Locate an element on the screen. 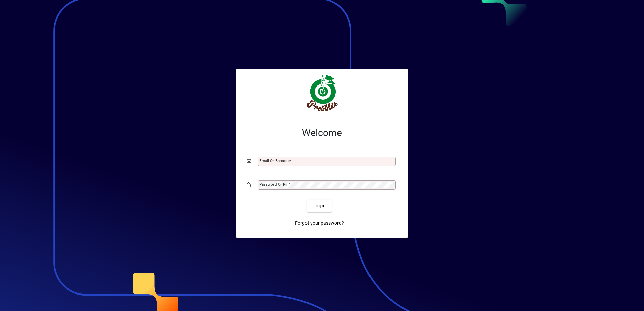 The width and height of the screenshot is (644, 311). mat-label: Password or Pin is located at coordinates (274, 184).